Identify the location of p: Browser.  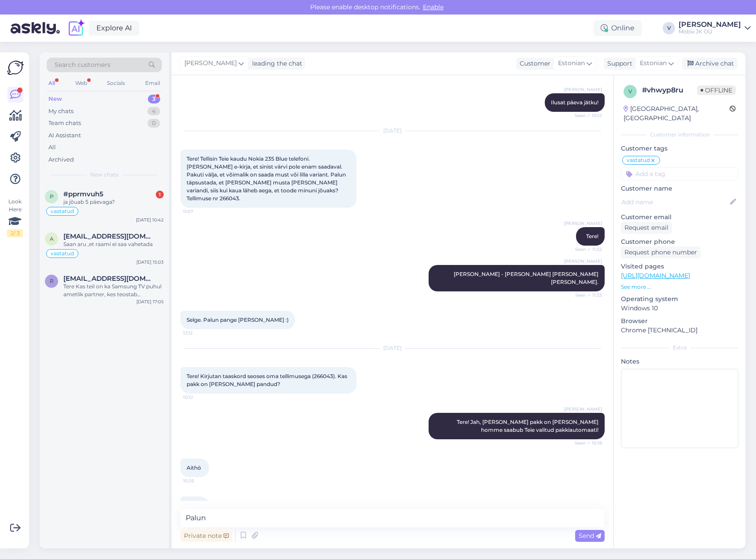
(680, 321).